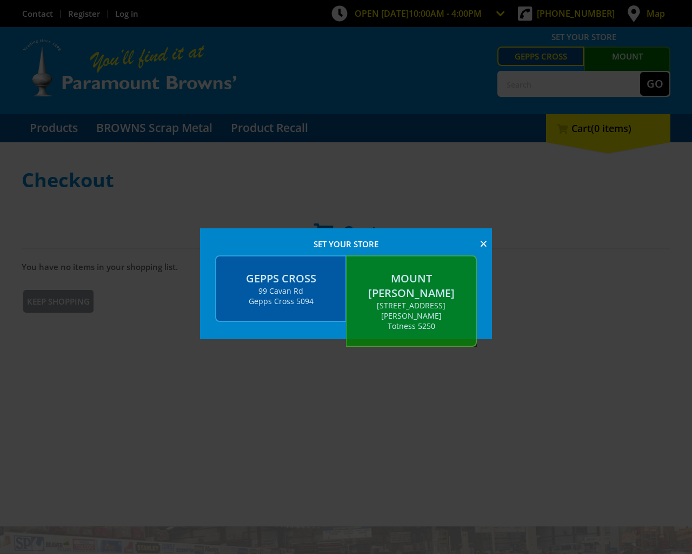  What do you see at coordinates (281, 278) in the screenshot?
I see `span: Gepps Cross` at bounding box center [281, 278].